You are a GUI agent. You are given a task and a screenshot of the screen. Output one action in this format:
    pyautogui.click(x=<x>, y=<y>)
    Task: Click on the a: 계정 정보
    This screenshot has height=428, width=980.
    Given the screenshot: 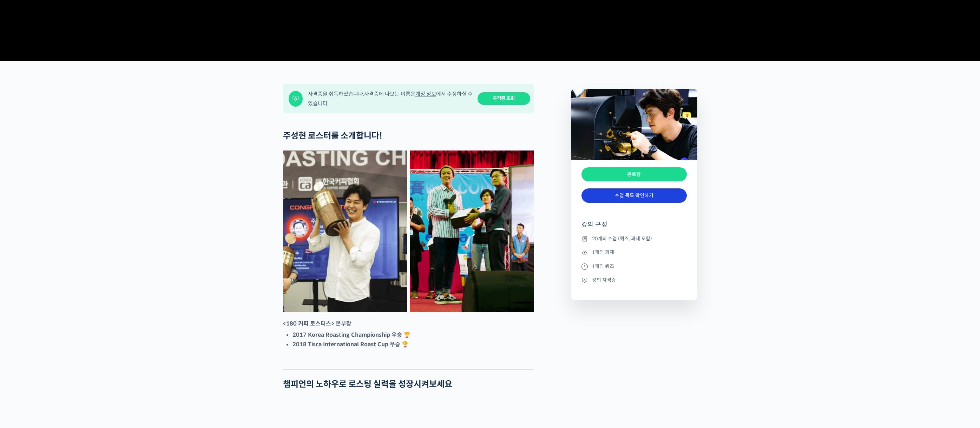 What is the action you would take?
    pyautogui.click(x=425, y=93)
    